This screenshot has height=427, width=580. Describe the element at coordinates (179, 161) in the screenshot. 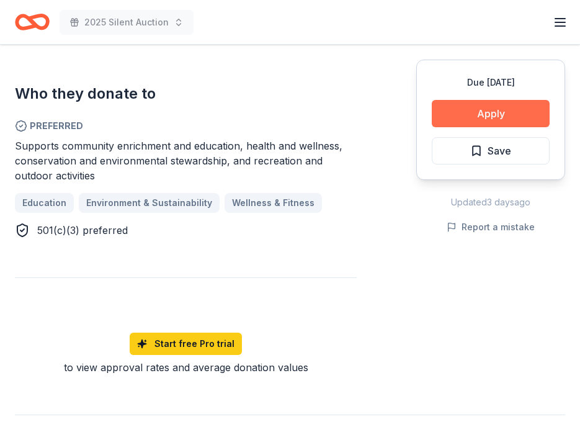

I see `span: Supports community enrichment and education, health and wellness, conservation and environmental ...` at that location.